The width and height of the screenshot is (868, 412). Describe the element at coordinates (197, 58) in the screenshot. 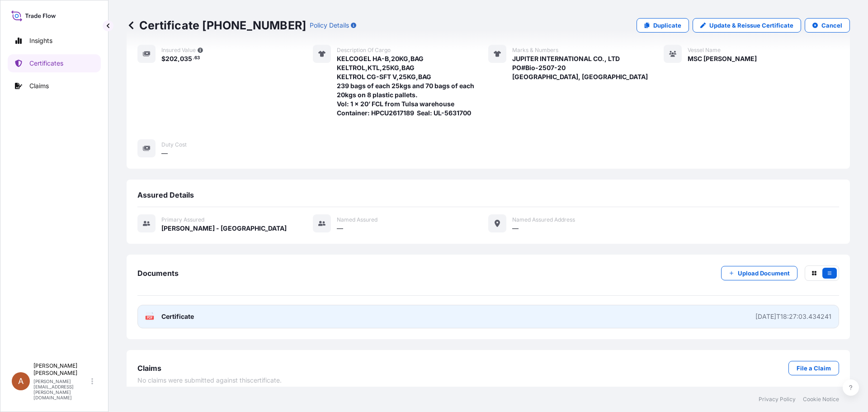

I see `span: 63` at that location.